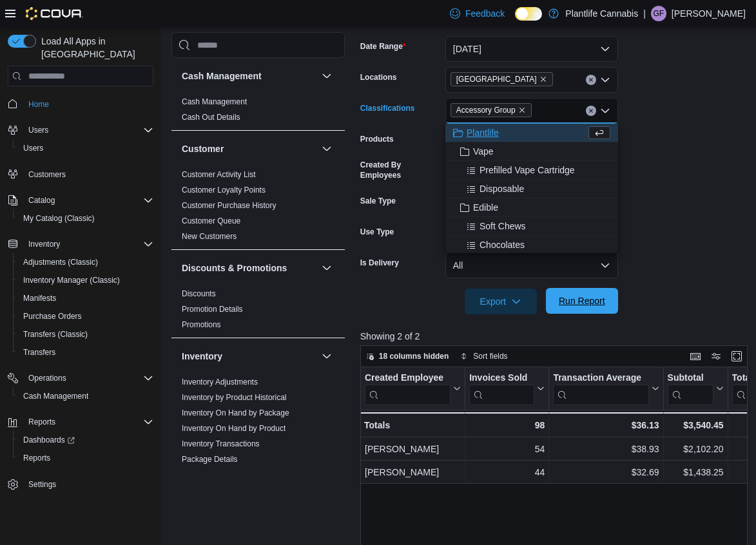  What do you see at coordinates (61, 262) in the screenshot?
I see `span: Adjustments (Classic)` at bounding box center [61, 262].